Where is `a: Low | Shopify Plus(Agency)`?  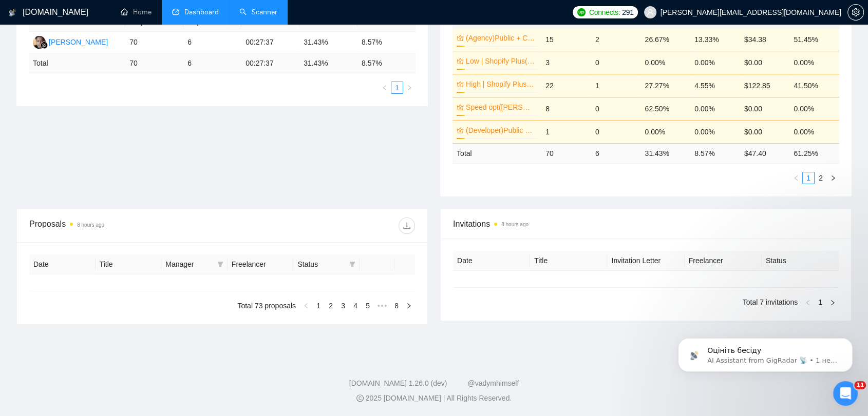 a: Low | Shopify Plus(Agency) is located at coordinates (500, 61).